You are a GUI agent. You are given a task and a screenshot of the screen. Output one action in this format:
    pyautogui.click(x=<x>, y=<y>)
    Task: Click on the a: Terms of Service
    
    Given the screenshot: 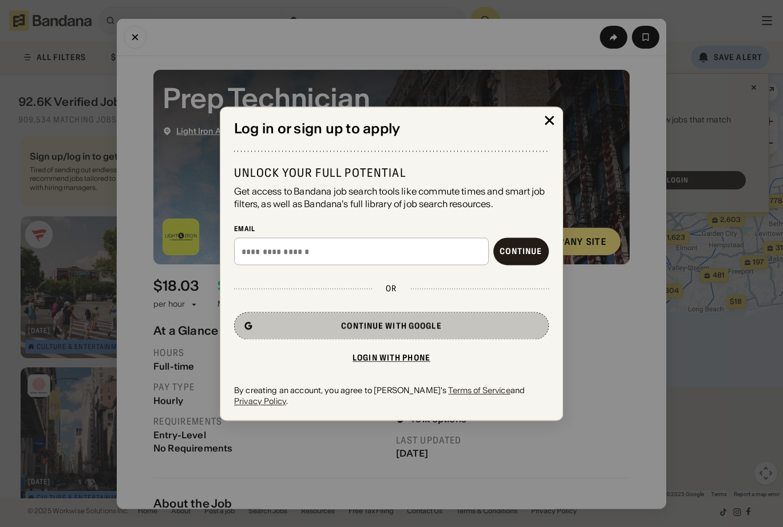 What is the action you would take?
    pyautogui.click(x=479, y=391)
    